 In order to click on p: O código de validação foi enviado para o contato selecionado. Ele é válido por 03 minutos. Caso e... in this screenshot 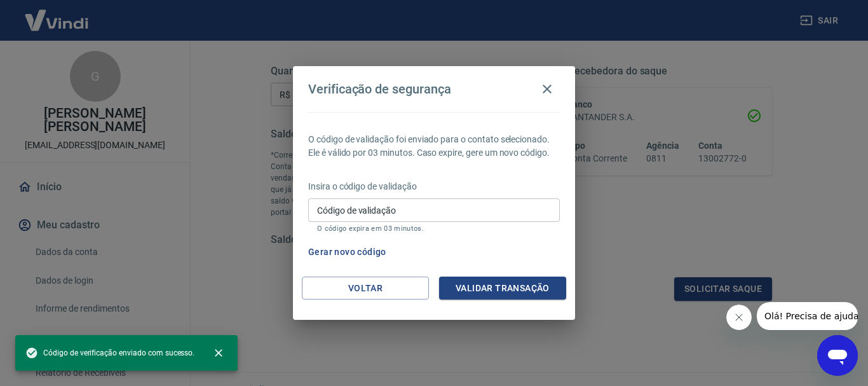, I will do `click(434, 146)`.